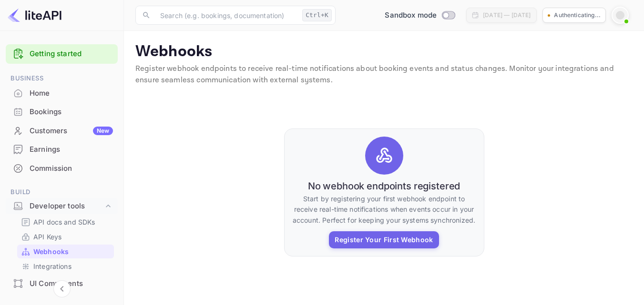 This screenshot has height=305, width=644. Describe the element at coordinates (65, 222) in the screenshot. I see `div: API docs and SDKs` at that location.